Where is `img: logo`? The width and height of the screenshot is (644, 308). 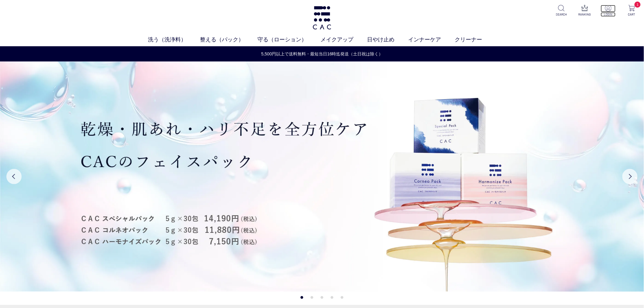 img: logo is located at coordinates (322, 17).